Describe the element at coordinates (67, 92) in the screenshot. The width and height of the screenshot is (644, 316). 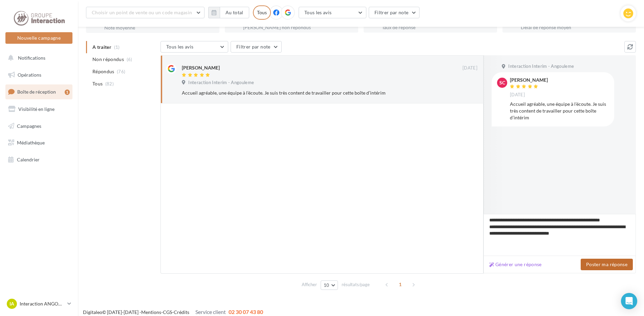
I see `div: 1` at that location.